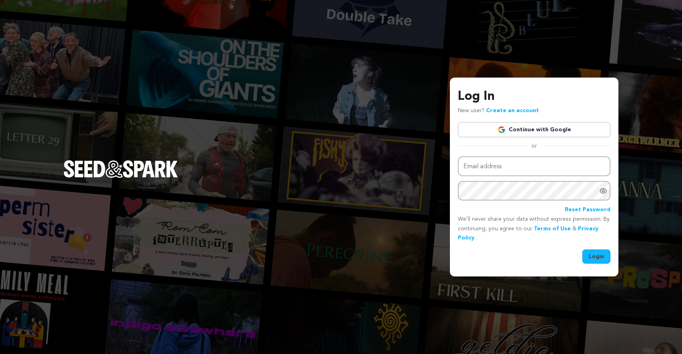 The height and width of the screenshot is (354, 682). I want to click on p: We’ll never share your data without express permission. By continuing, you agree to our & ., so click(534, 228).